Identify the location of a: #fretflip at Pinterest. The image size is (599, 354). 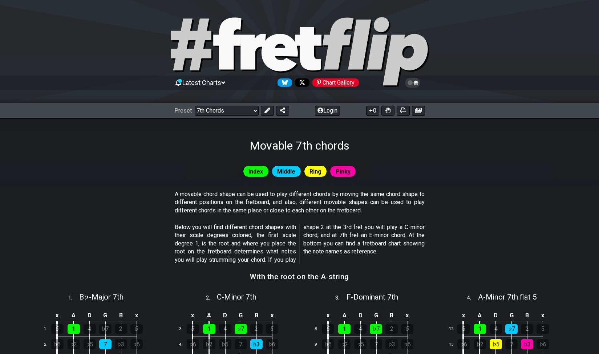
(334, 82).